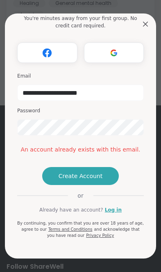 This screenshot has height=272, width=161. I want to click on span: or, so click(80, 196).